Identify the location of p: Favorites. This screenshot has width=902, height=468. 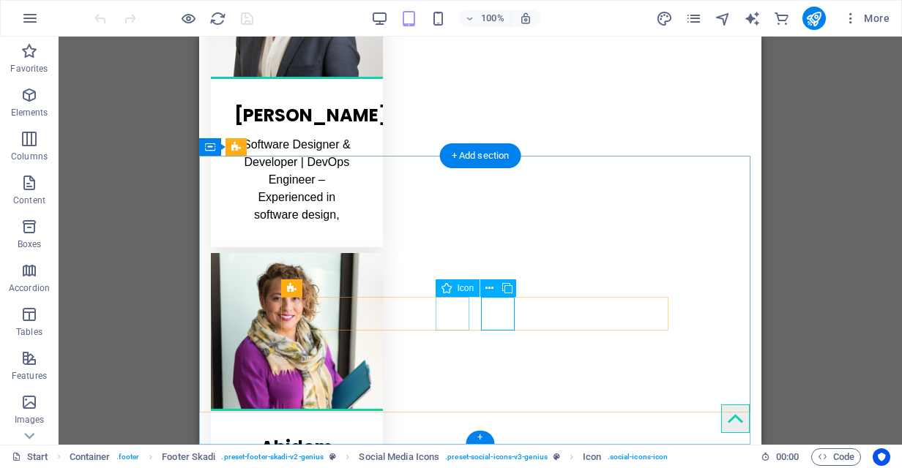
(29, 69).